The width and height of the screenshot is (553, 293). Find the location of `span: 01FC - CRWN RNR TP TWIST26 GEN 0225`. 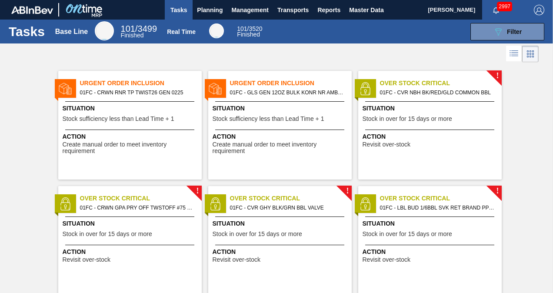

span: 01FC - CRWN RNR TP TWIST26 GEN 0225 is located at coordinates (137, 93).